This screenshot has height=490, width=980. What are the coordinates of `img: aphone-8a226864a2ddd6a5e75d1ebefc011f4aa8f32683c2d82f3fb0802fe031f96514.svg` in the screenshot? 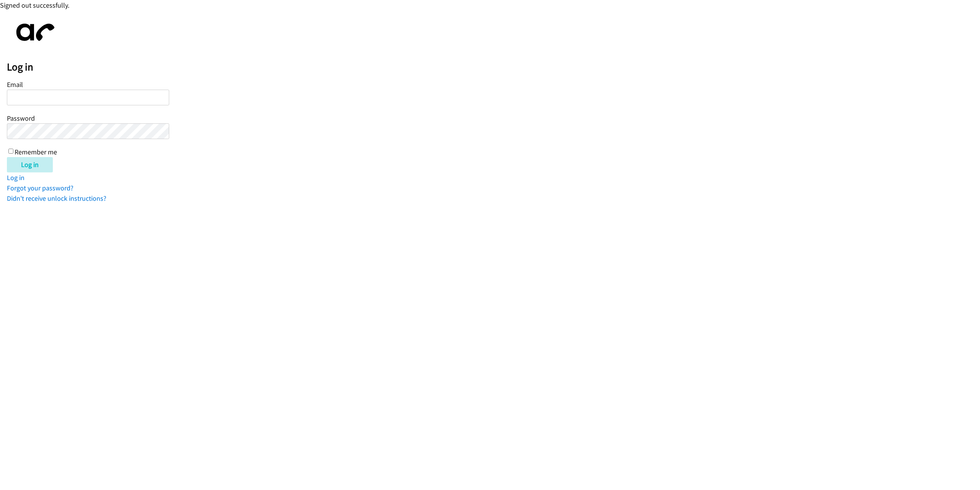 It's located at (33, 32).